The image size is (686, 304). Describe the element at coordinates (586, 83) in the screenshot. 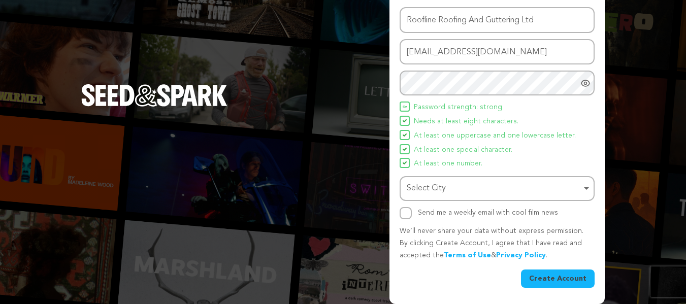

I see `a: Show password as plain text. Warning: this will display your password on the screen.` at that location.